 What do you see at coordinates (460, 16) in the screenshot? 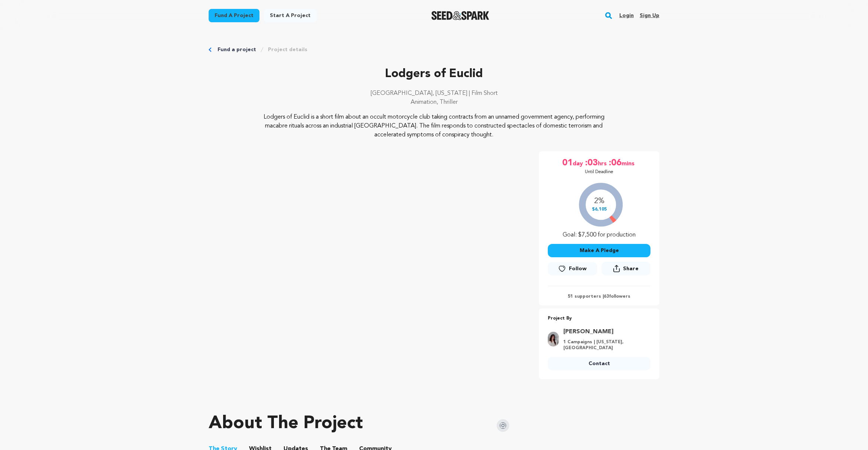
I see `img: Seed&Spark Logo Dark Mode` at bounding box center [460, 16].